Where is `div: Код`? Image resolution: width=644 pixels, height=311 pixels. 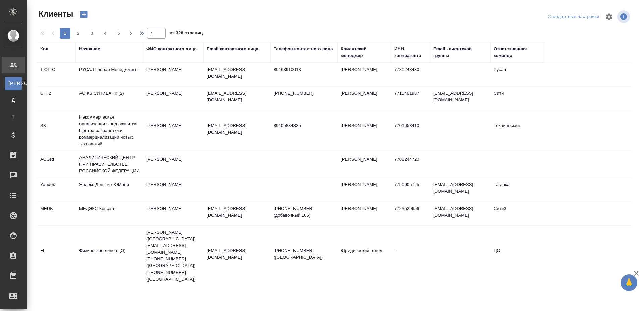 div: Код is located at coordinates (44, 49).